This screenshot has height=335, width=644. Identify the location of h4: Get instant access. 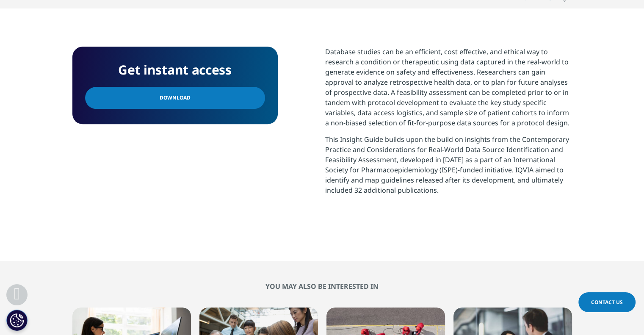
(175, 70).